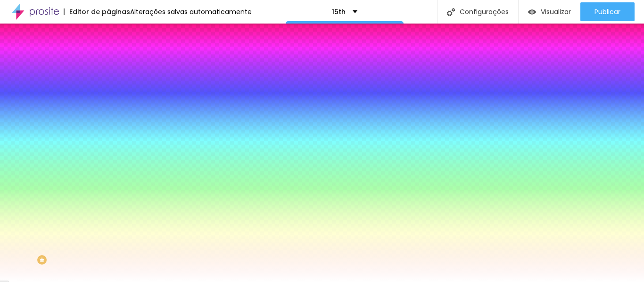 This screenshot has width=644, height=282. What do you see at coordinates (532, 12) in the screenshot?
I see `img: view-1.svg` at bounding box center [532, 12].